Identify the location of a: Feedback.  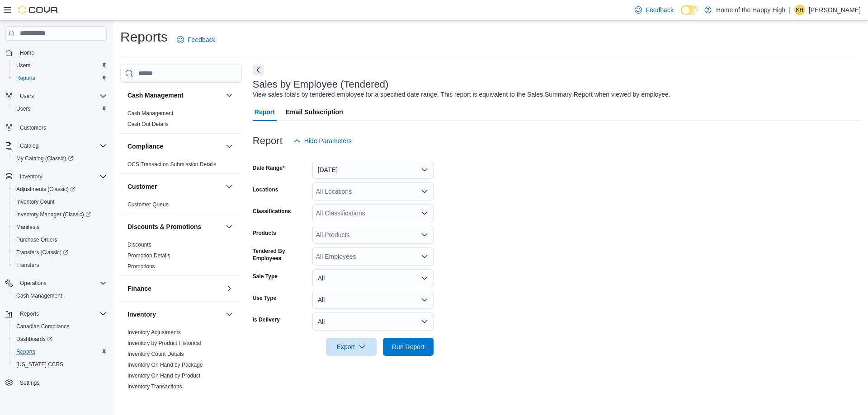
(654, 10).